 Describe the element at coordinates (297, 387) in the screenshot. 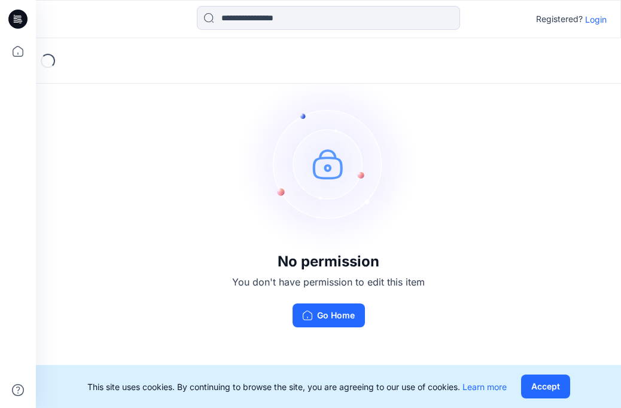

I see `p: This site uses cookies. By continuing to browse the site, you are agreeing to our use of cookies.` at that location.